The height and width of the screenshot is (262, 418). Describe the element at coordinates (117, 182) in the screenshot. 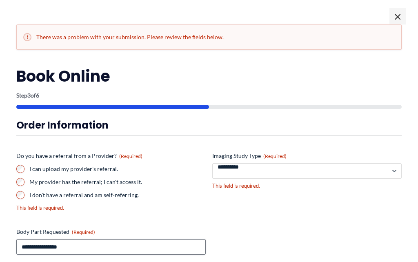

I see `label: My provider has the referral; I can't access it.` at that location.